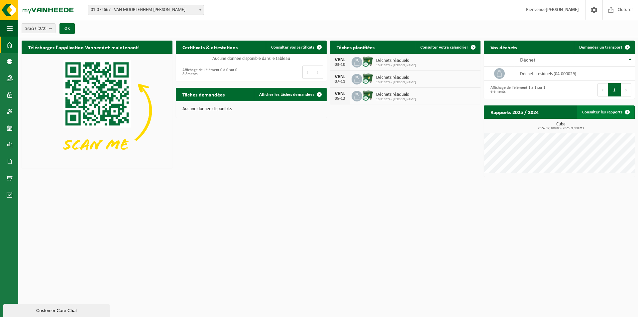 Image resolution: width=638 pixels, height=317 pixels. I want to click on img: Download de VHEPlus App, so click(97, 110).